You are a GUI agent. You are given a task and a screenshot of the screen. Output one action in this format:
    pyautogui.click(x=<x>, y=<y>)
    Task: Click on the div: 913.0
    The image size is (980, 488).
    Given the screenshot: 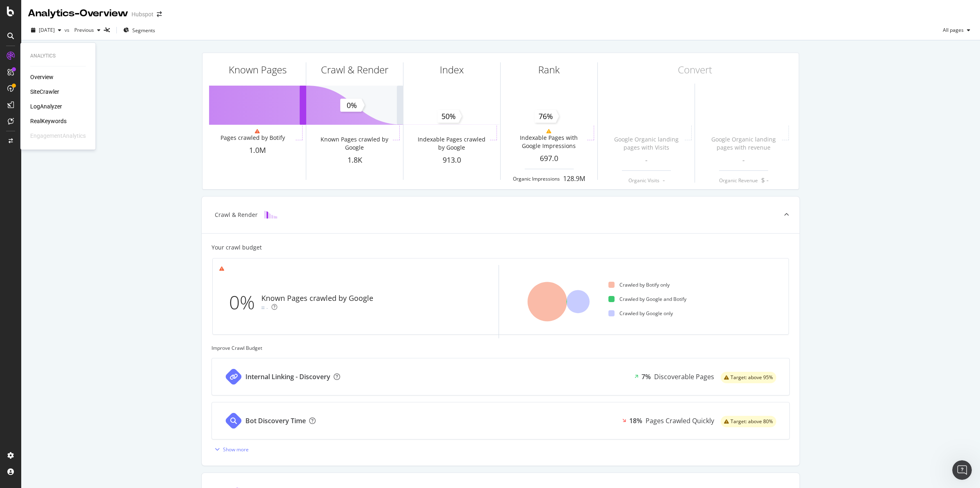 What is the action you would take?
    pyautogui.click(x=451, y=161)
    